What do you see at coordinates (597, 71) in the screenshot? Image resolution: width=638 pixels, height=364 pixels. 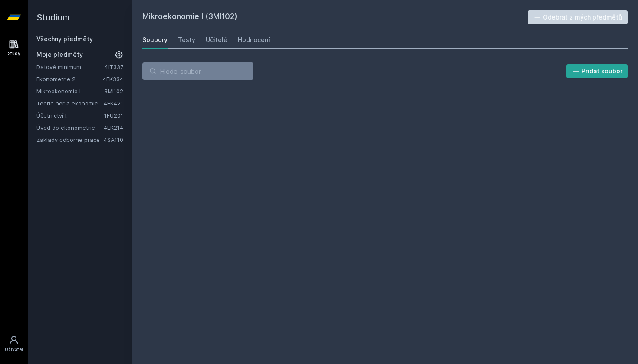 I see `button: Přidat soubor` at bounding box center [597, 71].